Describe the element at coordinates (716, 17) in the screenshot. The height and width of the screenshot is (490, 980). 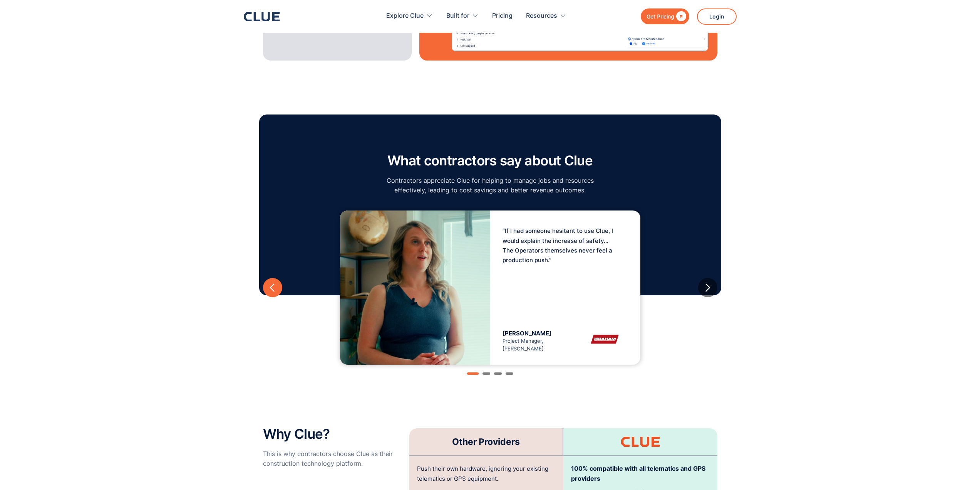
I see `a: Login` at that location.